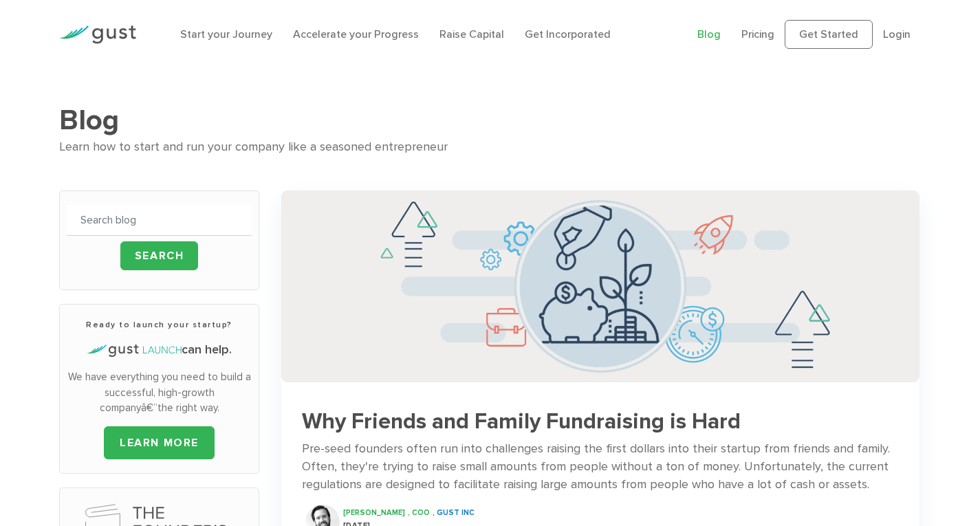 Image resolution: width=980 pixels, height=526 pixels. Describe the element at coordinates (710, 34) in the screenshot. I see `a: Blog` at that location.